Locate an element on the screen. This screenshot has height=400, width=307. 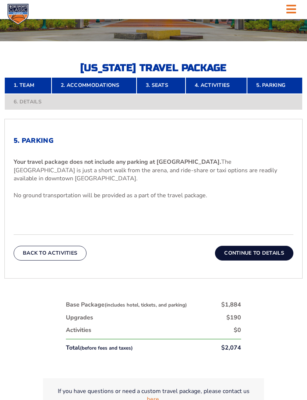
a: 3. Seats is located at coordinates (161, 85).